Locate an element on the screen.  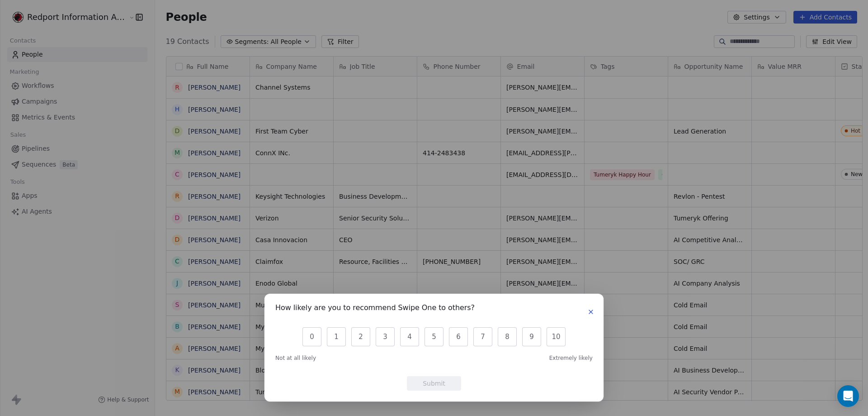
button: 5 is located at coordinates (434, 336).